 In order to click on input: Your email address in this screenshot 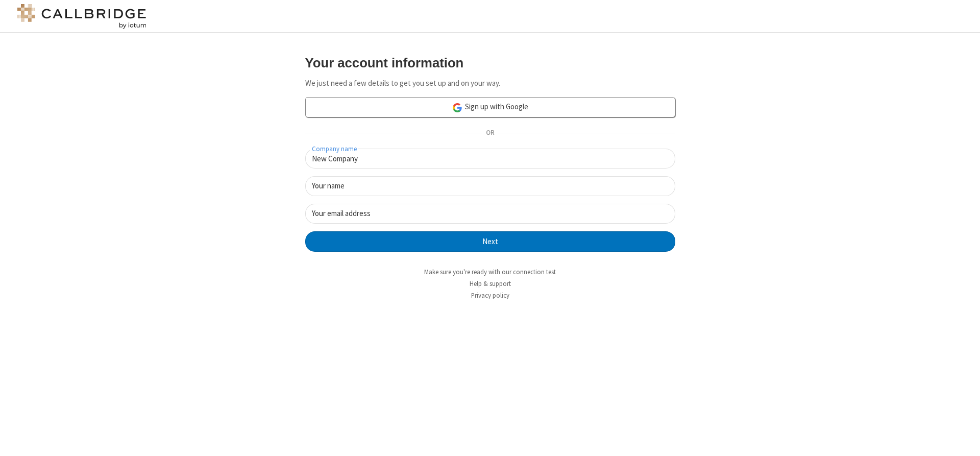, I will do `click(490, 213)`.